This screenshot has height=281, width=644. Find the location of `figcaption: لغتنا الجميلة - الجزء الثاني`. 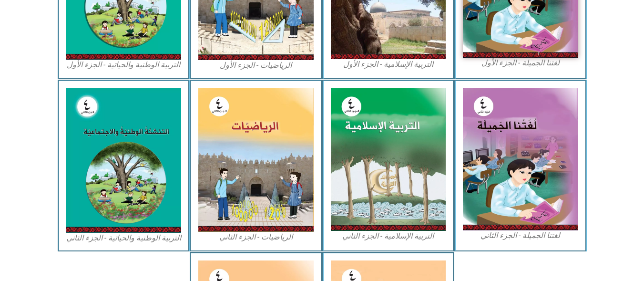

figcaption: لغتنا الجميلة - الجزء الثاني is located at coordinates (521, 236).